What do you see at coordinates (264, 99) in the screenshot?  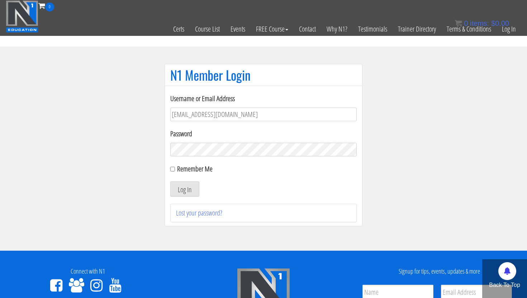 I see `label: Username or Email Address` at bounding box center [264, 99].